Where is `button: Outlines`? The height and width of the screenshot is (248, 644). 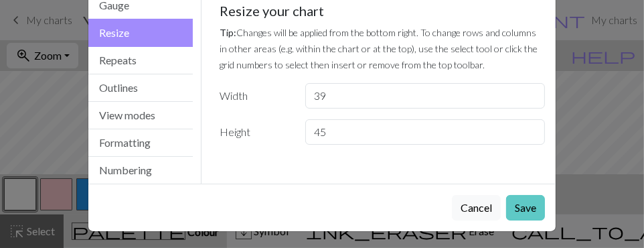 button: Outlines is located at coordinates (140, 88).